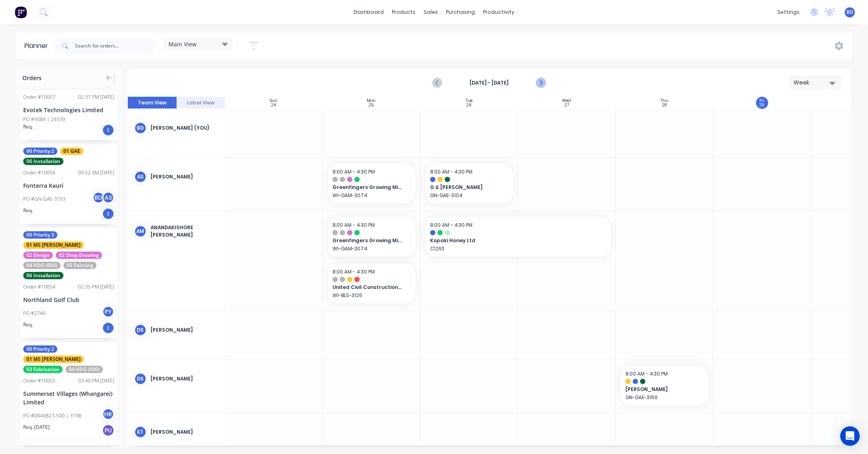  What do you see at coordinates (367, 288) in the screenshot?
I see `span: United Civil Construction Ltd` at bounding box center [367, 288].